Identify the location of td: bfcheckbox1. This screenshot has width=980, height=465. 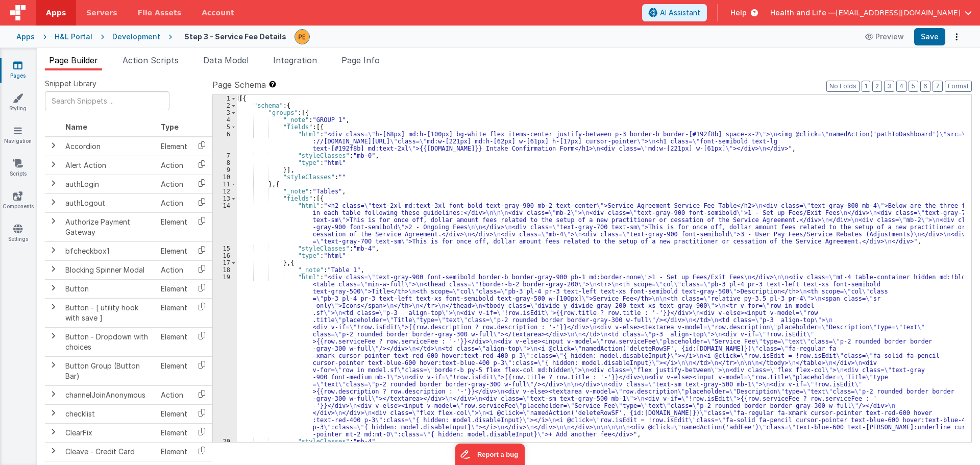
(109, 250).